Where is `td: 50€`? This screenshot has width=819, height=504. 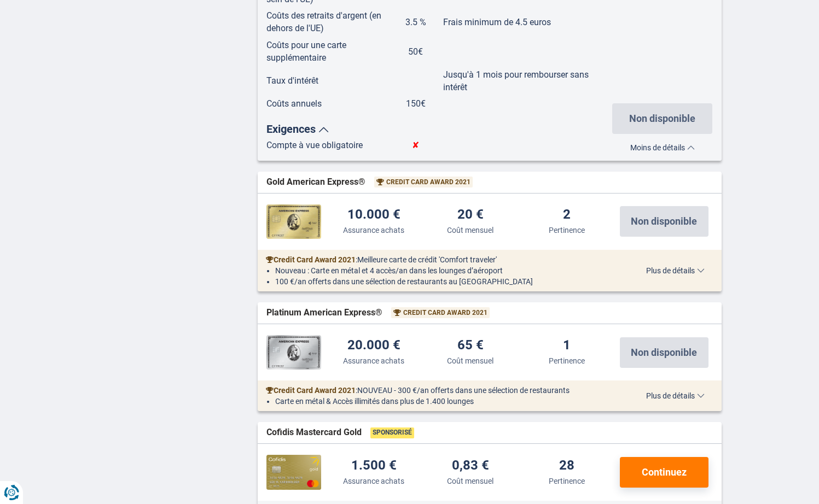
td: 50€ is located at coordinates (419, 54).